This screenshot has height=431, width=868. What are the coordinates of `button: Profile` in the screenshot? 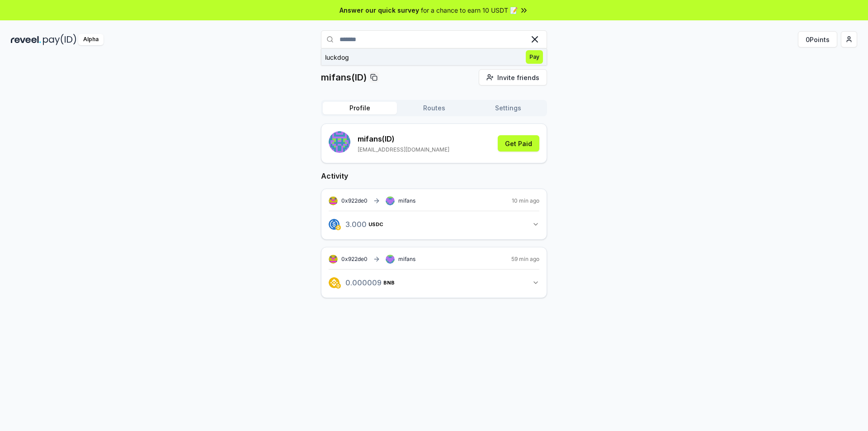 It's located at (360, 108).